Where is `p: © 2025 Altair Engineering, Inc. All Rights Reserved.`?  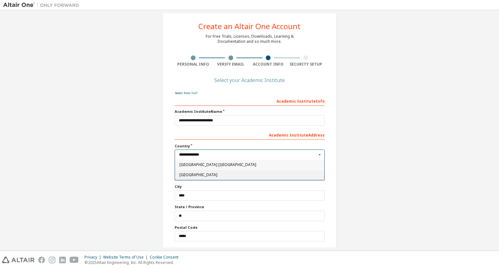 p: © 2025 Altair Engineering, Inc. All Rights Reserved. is located at coordinates (133, 262).